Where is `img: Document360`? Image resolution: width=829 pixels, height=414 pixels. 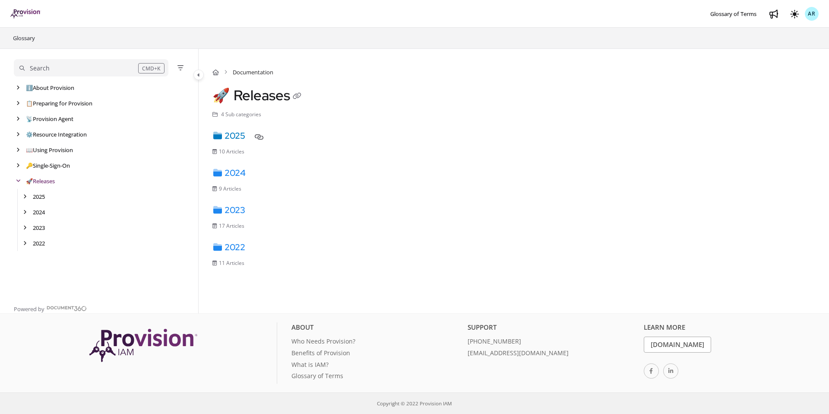
img: Document360 is located at coordinates (66, 308).